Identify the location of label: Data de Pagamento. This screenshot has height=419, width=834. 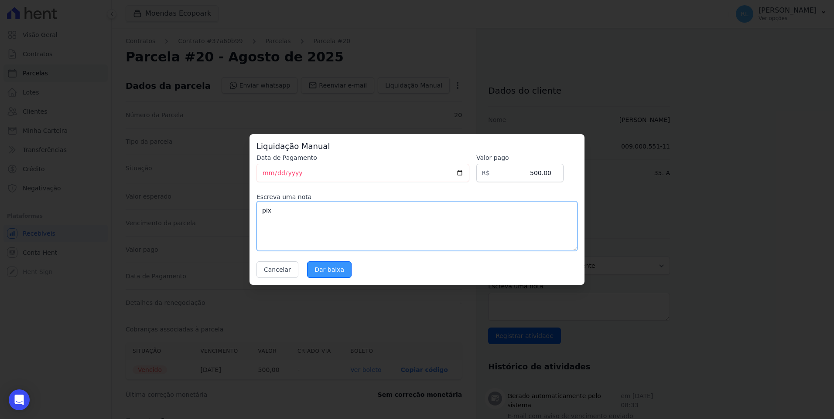
(363, 158).